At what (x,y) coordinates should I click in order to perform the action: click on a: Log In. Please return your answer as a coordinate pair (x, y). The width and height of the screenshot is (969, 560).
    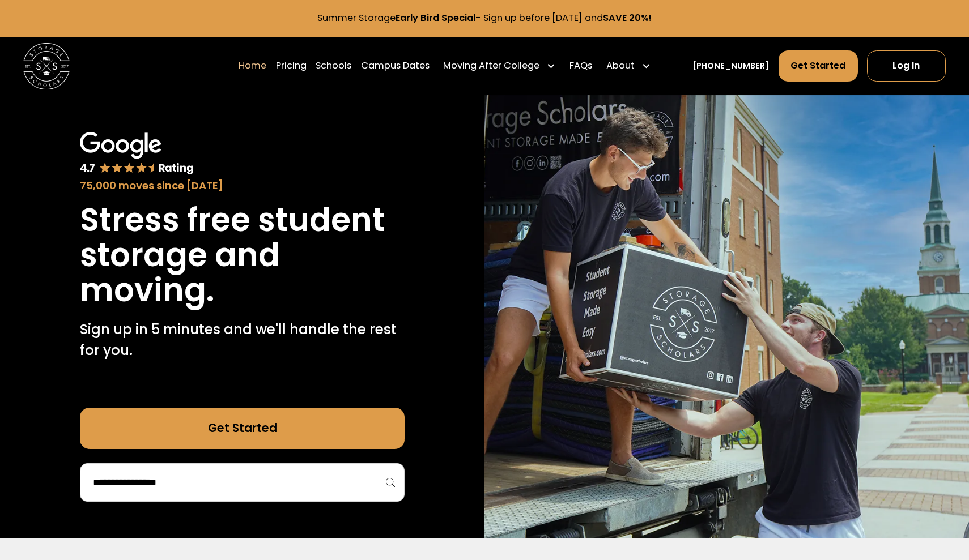
    Looking at the image, I should click on (906, 65).